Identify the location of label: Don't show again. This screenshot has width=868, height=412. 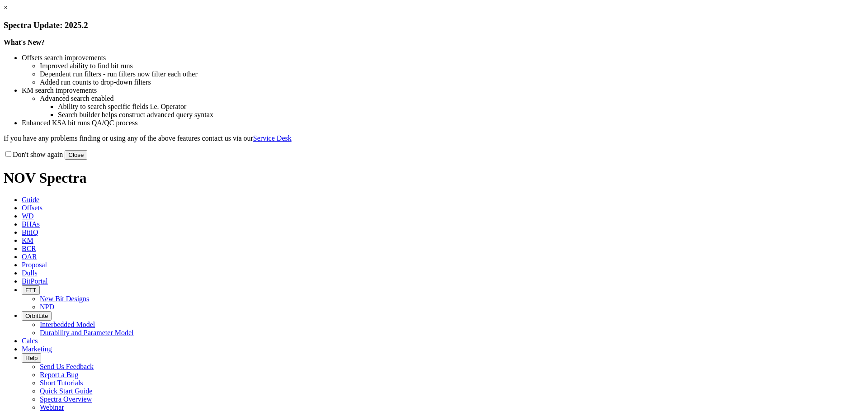
(33, 154).